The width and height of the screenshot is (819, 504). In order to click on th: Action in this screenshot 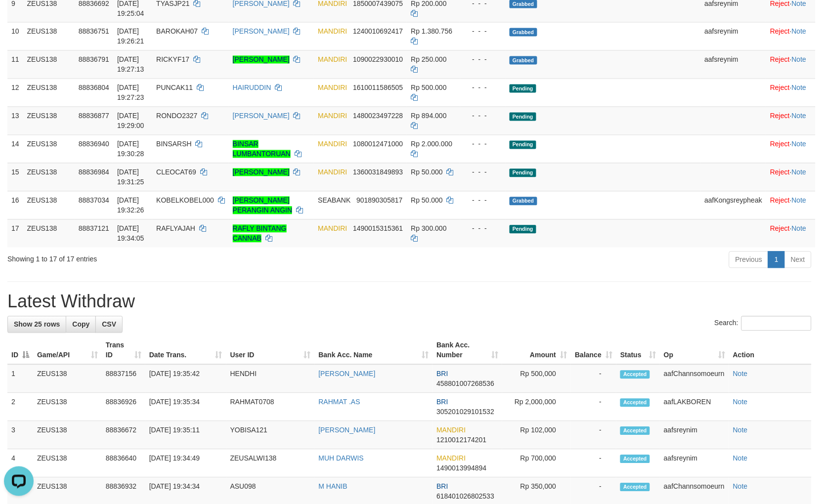, I will do `click(770, 350)`.